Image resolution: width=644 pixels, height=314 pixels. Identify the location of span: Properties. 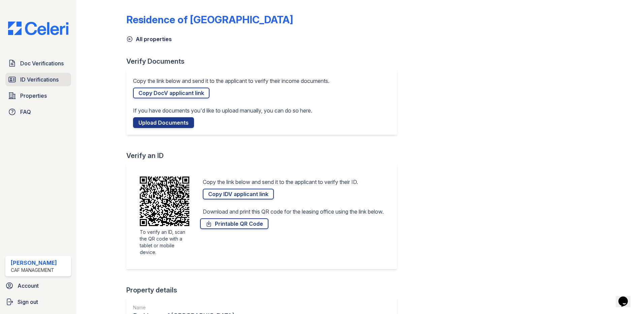
(34, 96).